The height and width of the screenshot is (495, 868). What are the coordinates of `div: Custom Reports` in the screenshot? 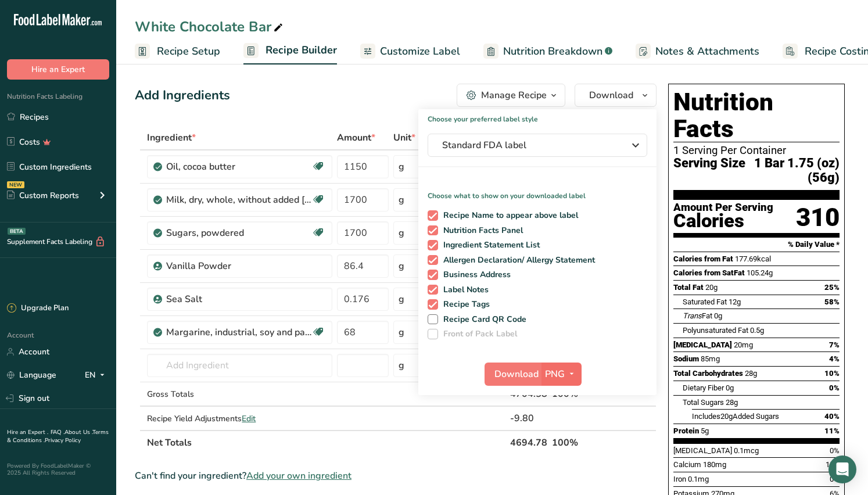 It's located at (43, 195).